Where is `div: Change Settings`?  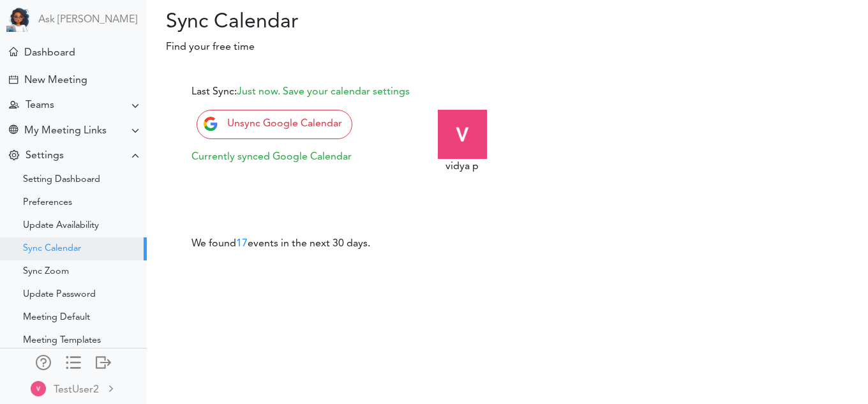 div: Change Settings is located at coordinates (14, 156).